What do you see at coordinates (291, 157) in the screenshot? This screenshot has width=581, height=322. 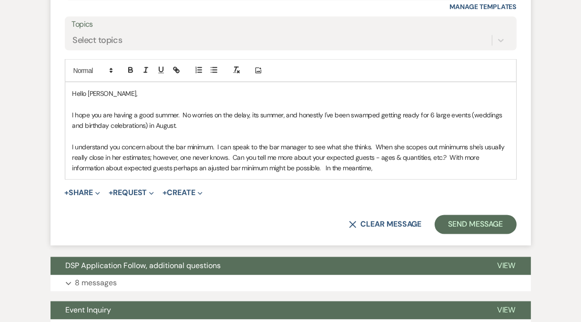 I see `p: I understand you concern about the bar minimum. I can speak to the bar manager to see what she th...` at bounding box center [291, 157].